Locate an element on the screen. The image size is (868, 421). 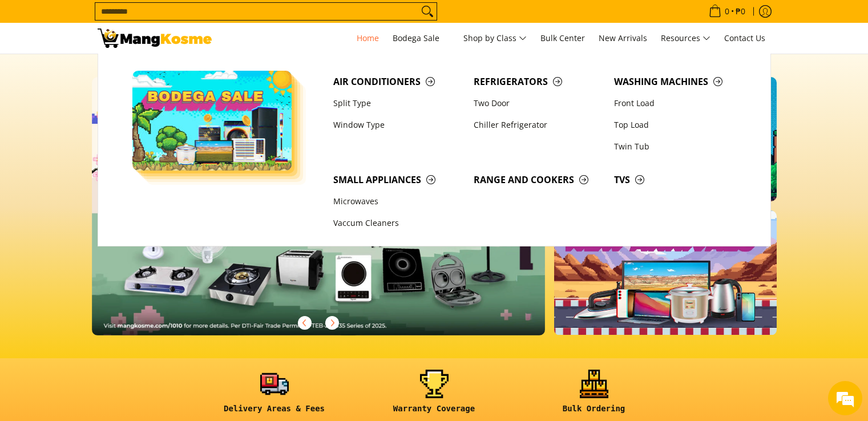
img: Bodega Sale is located at coordinates (212, 120).